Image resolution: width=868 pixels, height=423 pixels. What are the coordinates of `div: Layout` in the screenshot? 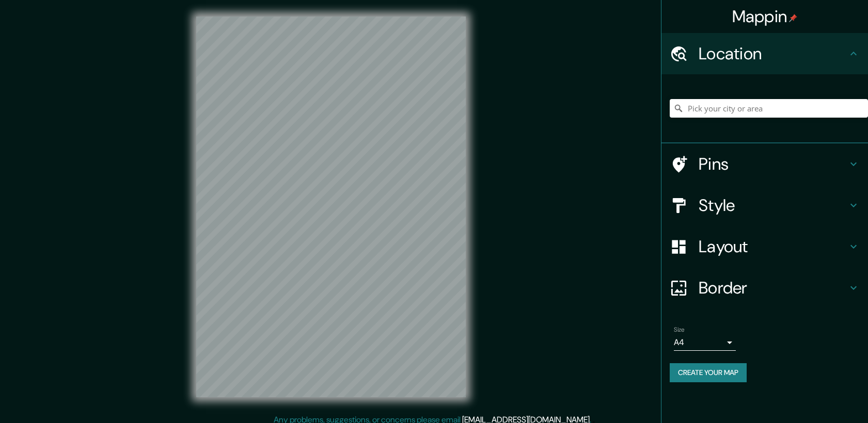 It's located at (765, 246).